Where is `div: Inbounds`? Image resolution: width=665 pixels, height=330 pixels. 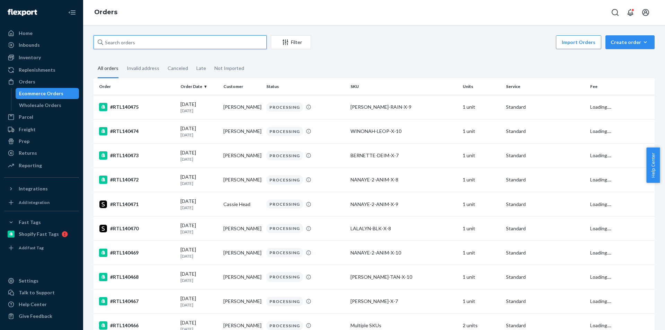 div: Inbounds is located at coordinates (29, 45).